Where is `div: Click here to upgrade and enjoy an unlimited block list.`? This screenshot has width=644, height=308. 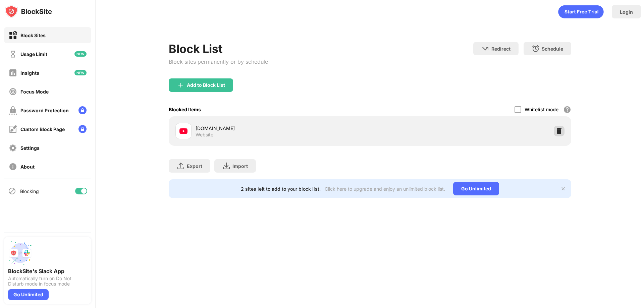 div: Click here to upgrade and enjoy an unlimited block list. is located at coordinates (385, 188).